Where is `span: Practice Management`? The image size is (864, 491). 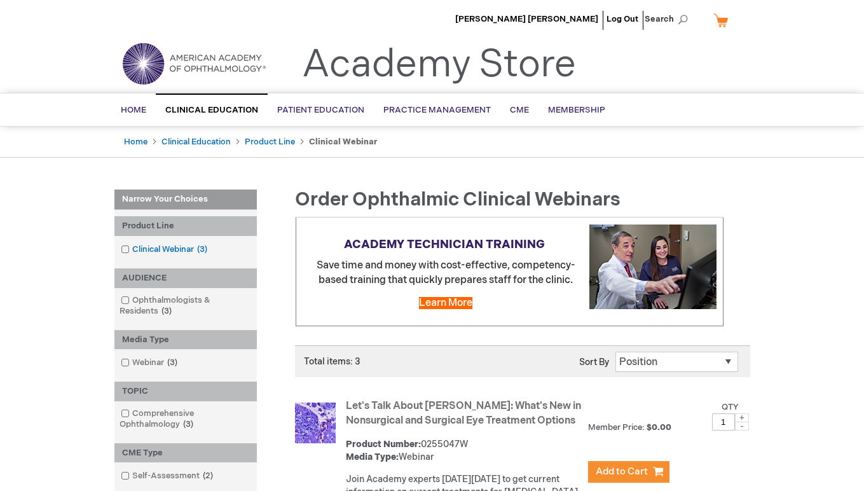 span: Practice Management is located at coordinates (437, 110).